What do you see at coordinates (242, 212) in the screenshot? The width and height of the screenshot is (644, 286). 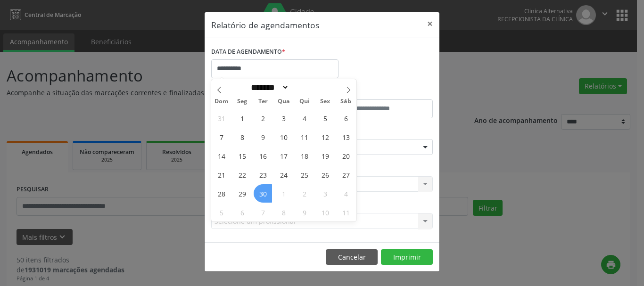 I see `span: Outubro 6, 2025` at bounding box center [242, 212].